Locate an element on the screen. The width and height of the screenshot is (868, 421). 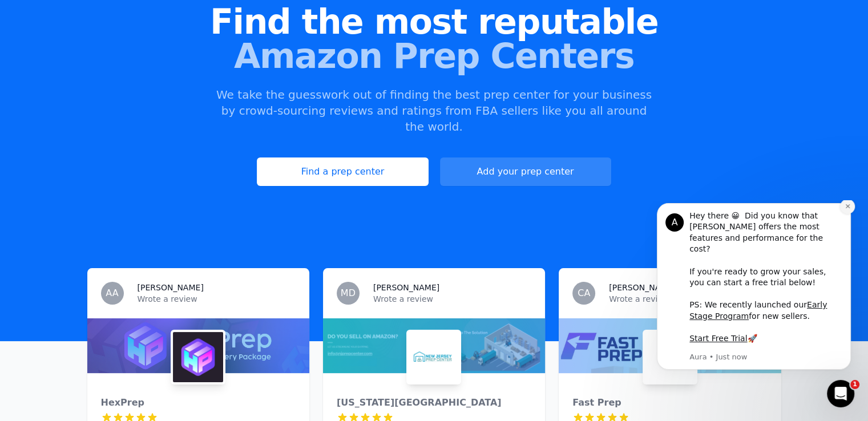
div: Notification stack is located at coordinates (114, 98).